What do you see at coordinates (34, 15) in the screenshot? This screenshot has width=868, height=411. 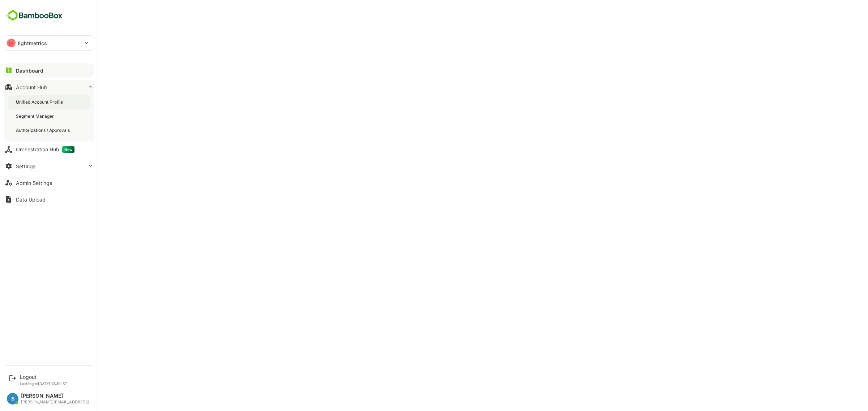 I see `img: BambooboxFullLogoMark.5f36c76dfaba33ec1ec1367b70bb1252.svg` at bounding box center [34, 15].